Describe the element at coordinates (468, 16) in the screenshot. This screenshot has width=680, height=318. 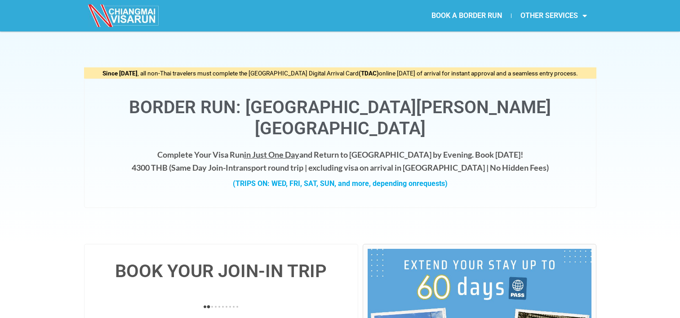
I see `nav: Menu` at that location.